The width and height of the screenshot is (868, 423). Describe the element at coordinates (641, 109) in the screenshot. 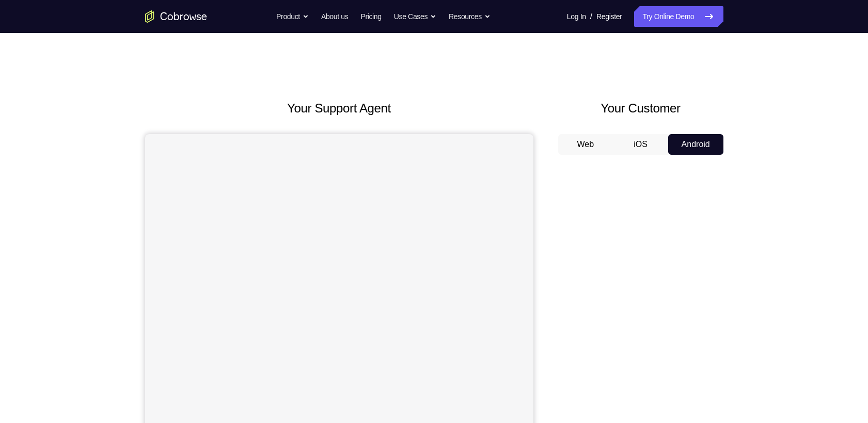

I see `h2: Your Customer` at that location.